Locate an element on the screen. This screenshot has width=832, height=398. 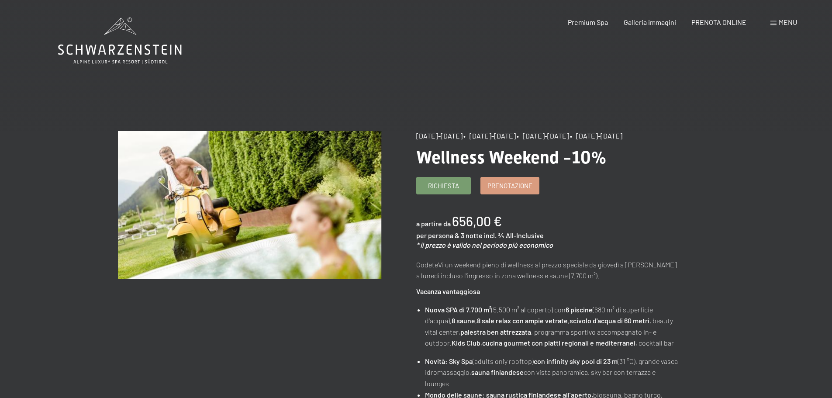
a: Richiesta is located at coordinates (443, 186).